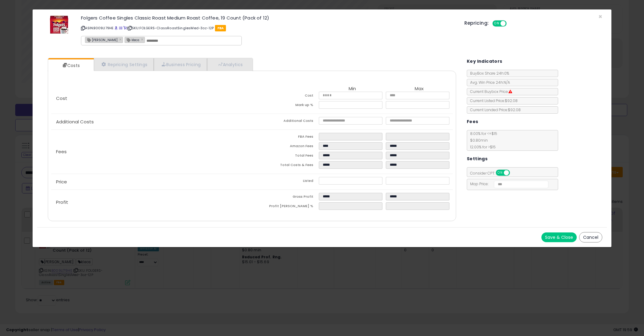  What do you see at coordinates (152, 202) in the screenshot?
I see `p: Profit` at bounding box center [152, 202].